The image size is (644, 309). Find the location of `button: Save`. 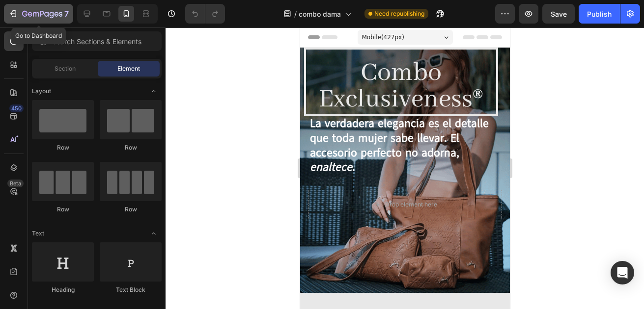

button: Save is located at coordinates (558, 13).